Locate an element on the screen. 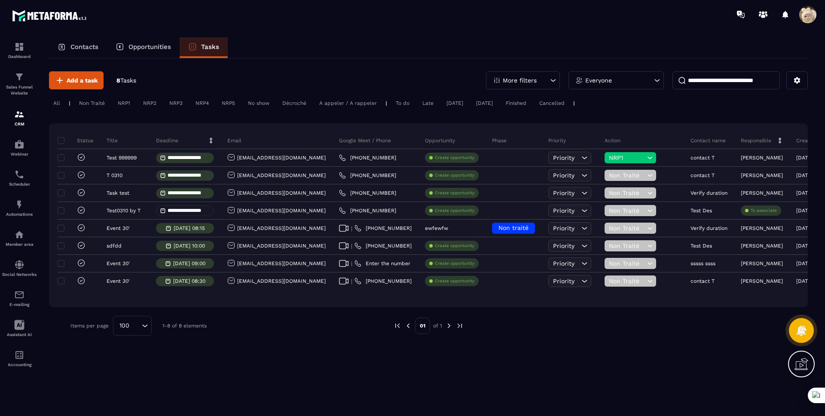 The image size is (825, 416). a: formationformationCRM is located at coordinates (19, 118).